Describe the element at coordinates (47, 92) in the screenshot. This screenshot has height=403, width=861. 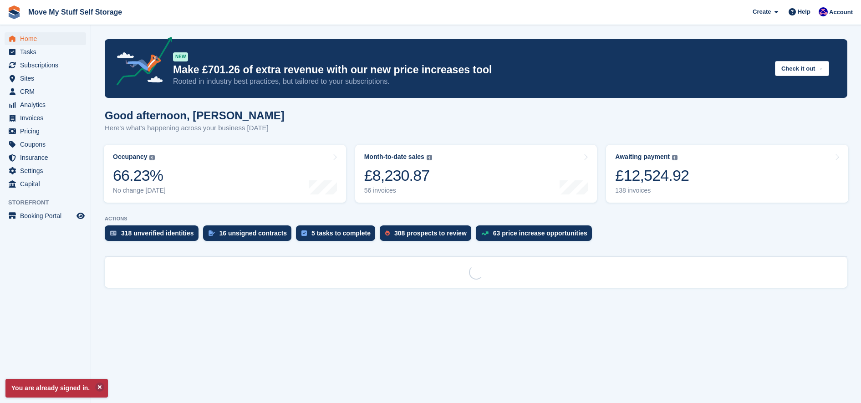
I see `span: CRM` at that location.